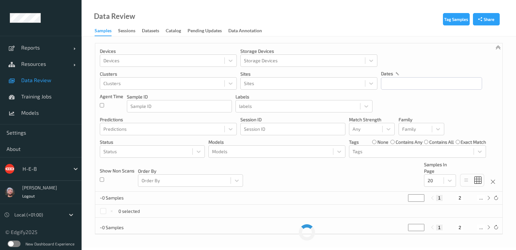  I want to click on p: 0 selected, so click(129, 211).